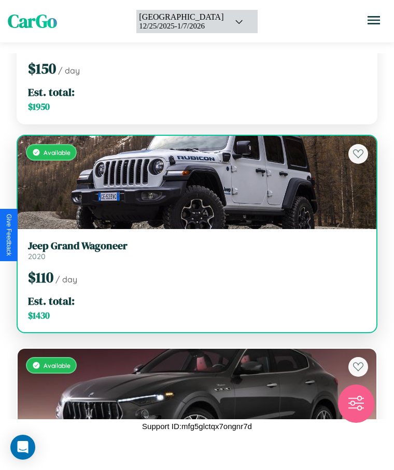 The width and height of the screenshot is (394, 470). What do you see at coordinates (181, 26) in the screenshot?
I see `div: 12 / 25 / 2025 - 1 / 7 / 2026` at bounding box center [181, 26].